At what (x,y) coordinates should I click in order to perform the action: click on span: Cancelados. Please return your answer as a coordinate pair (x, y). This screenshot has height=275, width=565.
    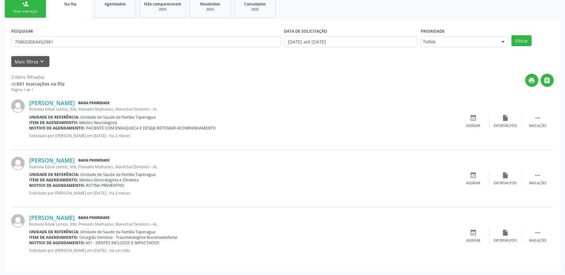
    Looking at the image, I should click on (255, 4).